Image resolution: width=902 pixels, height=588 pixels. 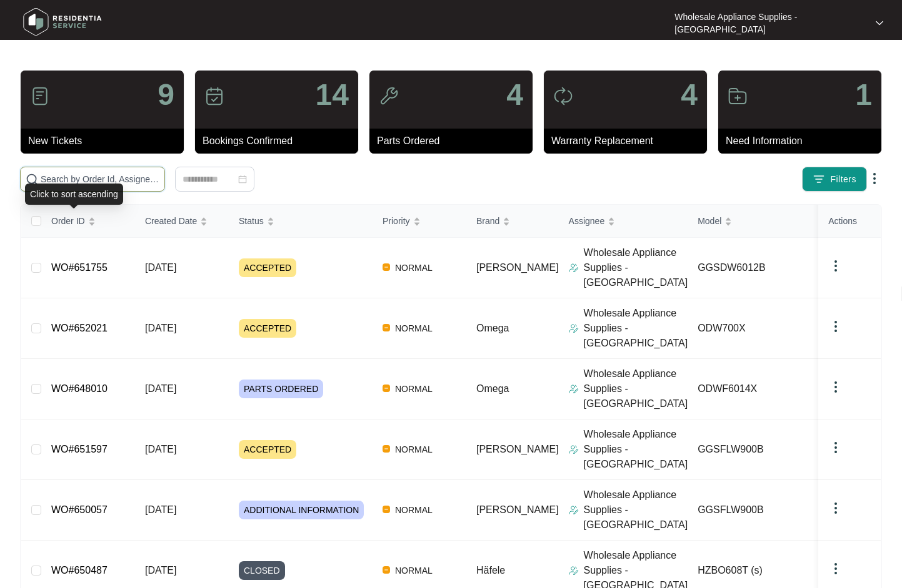 What do you see at coordinates (396, 221) in the screenshot?
I see `span: Priority` at bounding box center [396, 221].